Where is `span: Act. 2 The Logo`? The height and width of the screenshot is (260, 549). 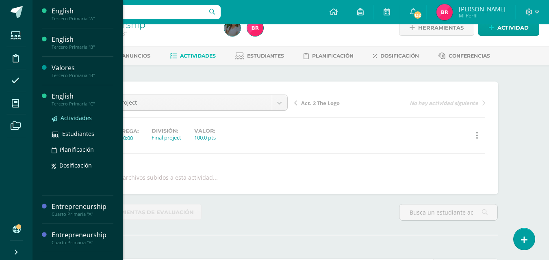 span: Act. 2 The Logo is located at coordinates (320, 103).